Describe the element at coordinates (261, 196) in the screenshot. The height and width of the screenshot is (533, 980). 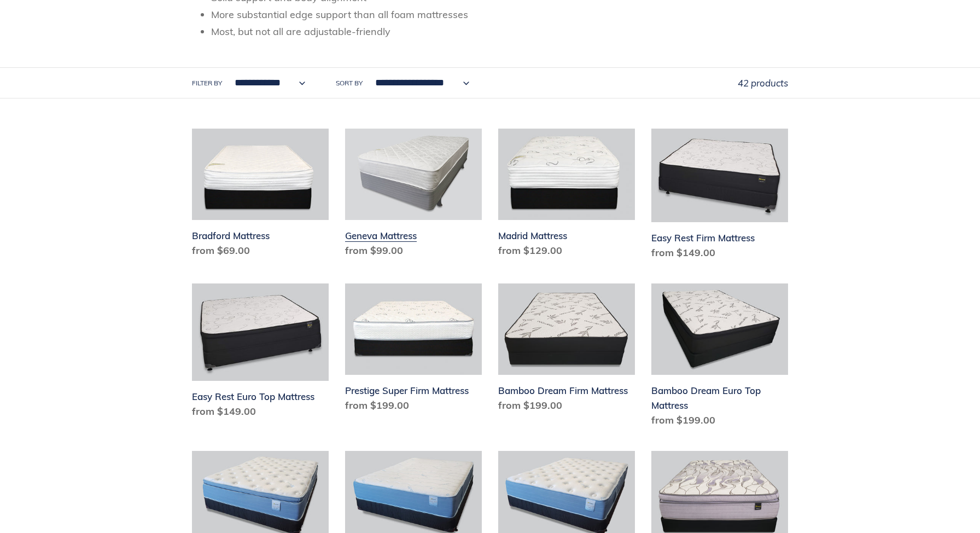
I see `a: Bradford Mattress` at that location.